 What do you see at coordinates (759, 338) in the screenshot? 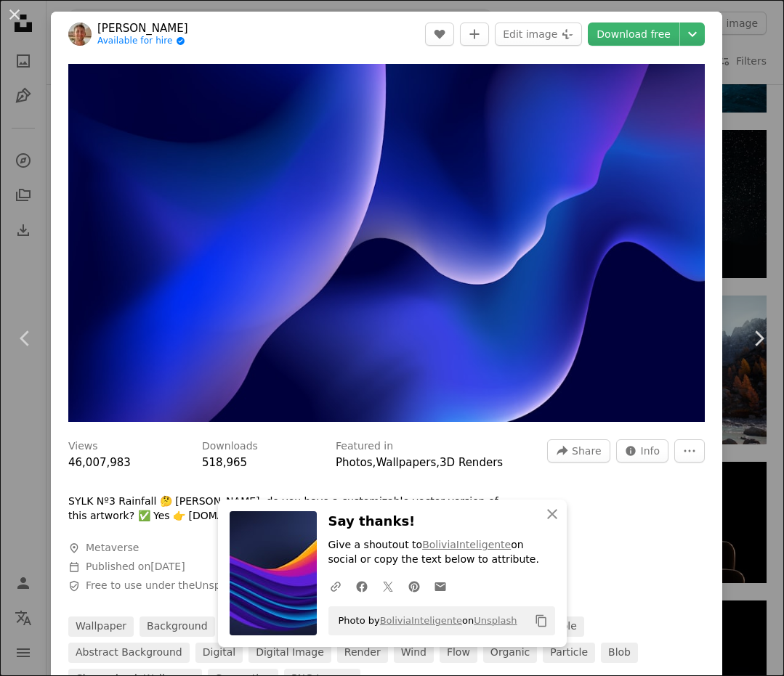
I see `a: Next` at bounding box center [759, 338].